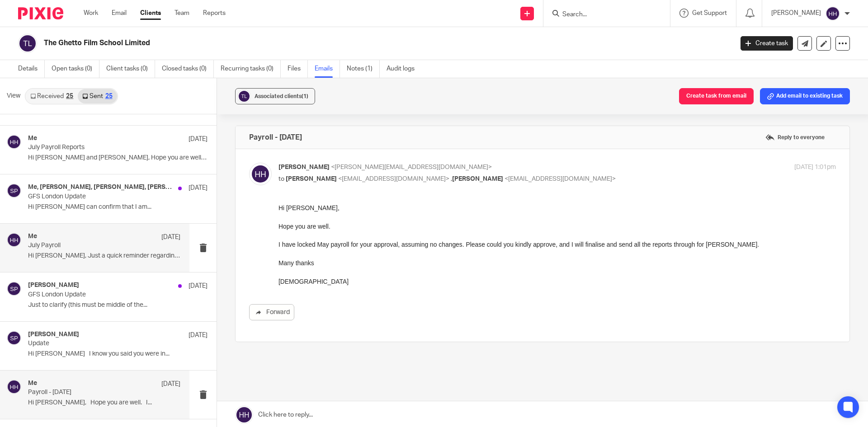  Describe the element at coordinates (281, 96) in the screenshot. I see `span: Associated clients` at that location.